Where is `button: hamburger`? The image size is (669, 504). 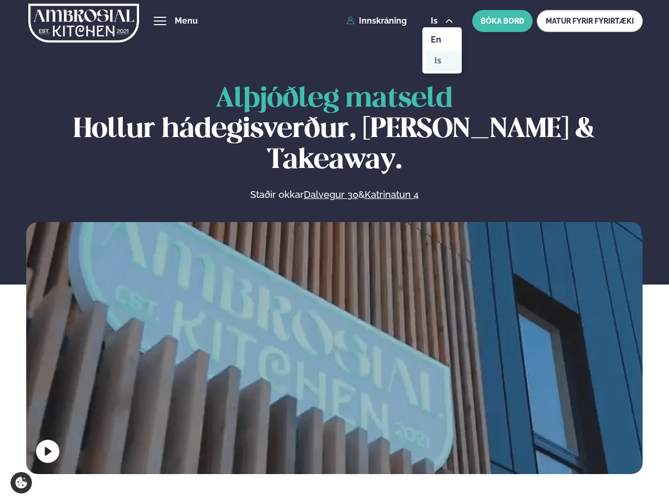
button: hamburger is located at coordinates (160, 21).